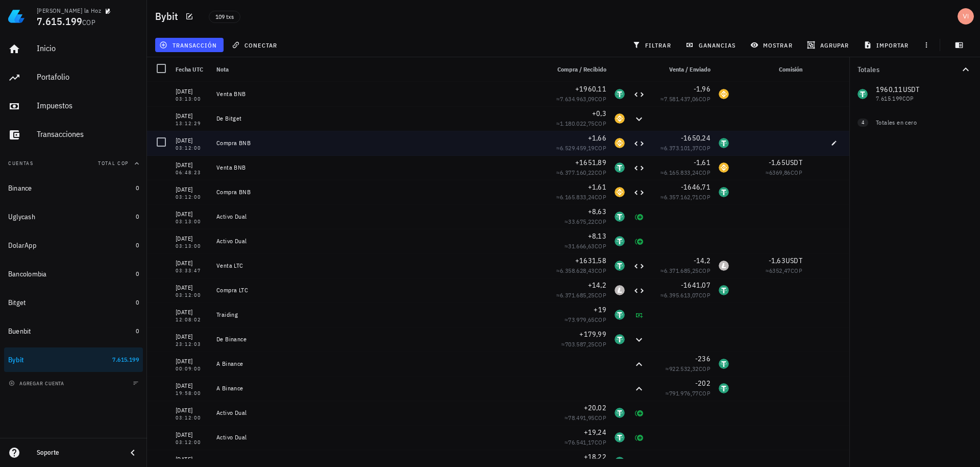 Image resolution: width=980 pixels, height=467 pixels. What do you see at coordinates (777, 162) in the screenshot?
I see `span: -1,65` at bounding box center [777, 162].